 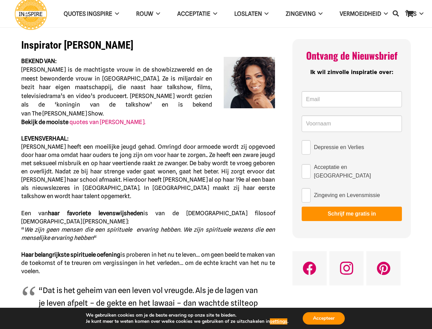 I want to click on span: ROUW Menu, so click(x=157, y=14).